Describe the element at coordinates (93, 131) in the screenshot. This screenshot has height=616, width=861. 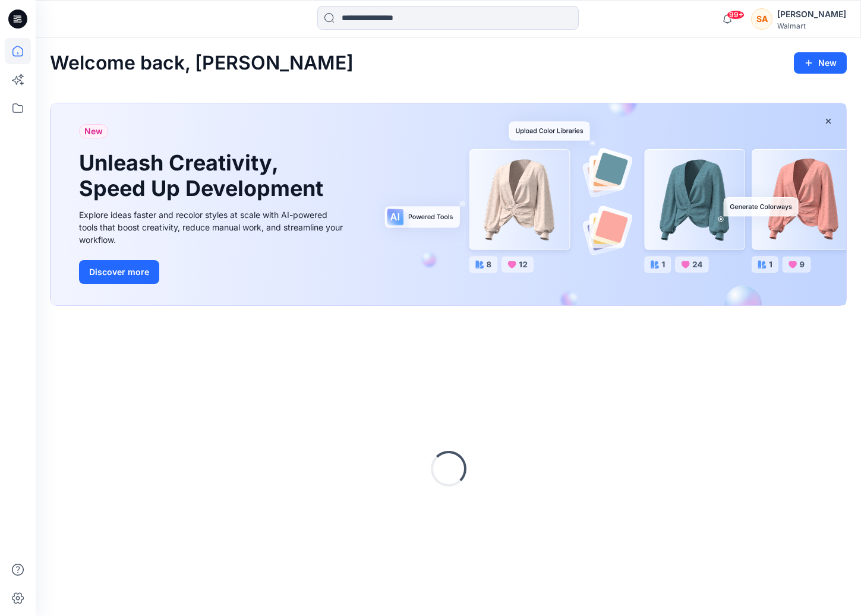
I see `span: New` at that location.